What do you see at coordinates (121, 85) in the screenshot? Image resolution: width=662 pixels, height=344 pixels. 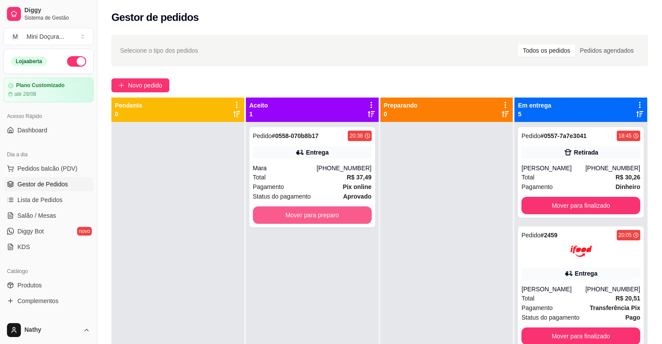 I see `span: plus` at bounding box center [121, 85].